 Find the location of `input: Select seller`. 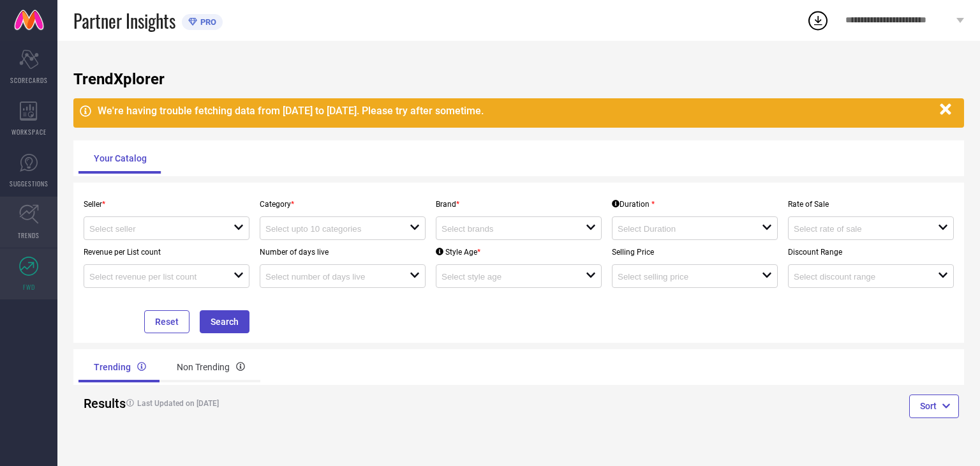

input: Select seller is located at coordinates (153, 228).